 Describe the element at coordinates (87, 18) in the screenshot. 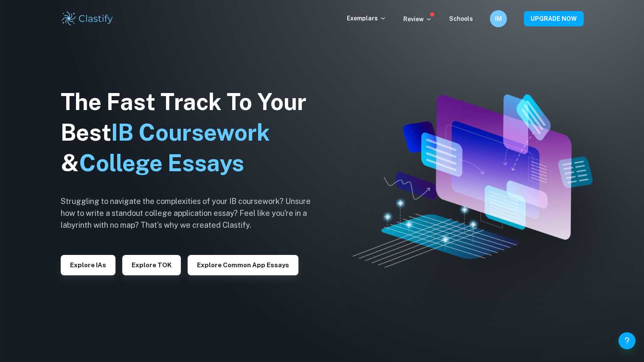

I see `a: Clastify logo` at that location.